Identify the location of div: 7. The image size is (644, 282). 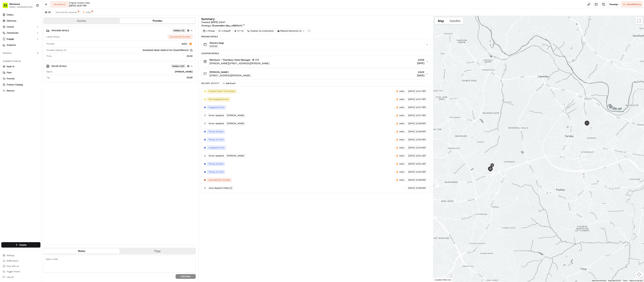
(492, 168).